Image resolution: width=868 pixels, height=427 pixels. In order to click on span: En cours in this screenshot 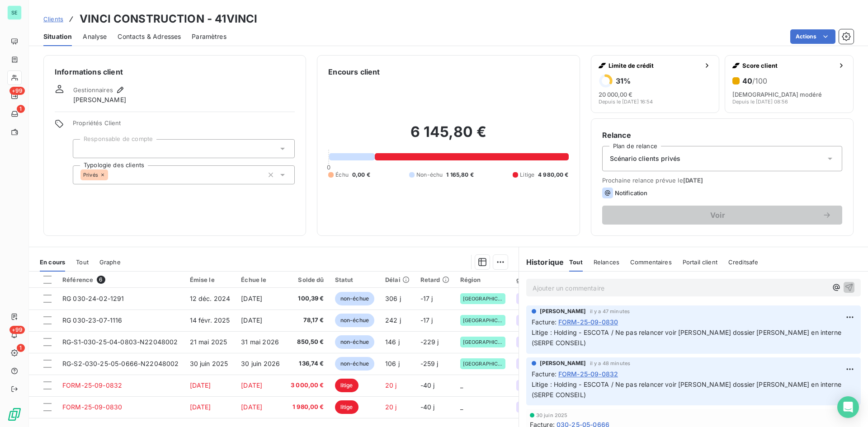, I will do `click(52, 262)`.